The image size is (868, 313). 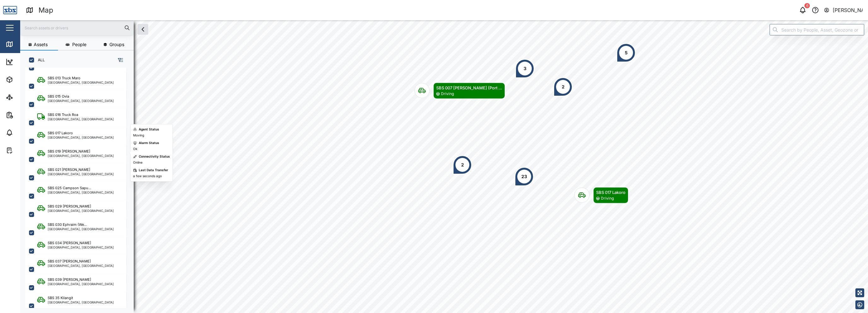 I want to click on div: Alarms, so click(x=26, y=133).